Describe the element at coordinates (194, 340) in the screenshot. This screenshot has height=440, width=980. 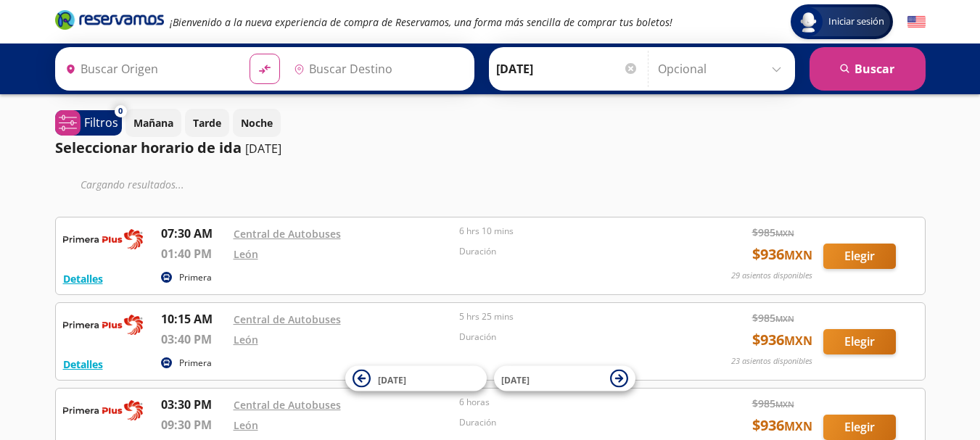
I see `p: 03:40 PM` at that location.